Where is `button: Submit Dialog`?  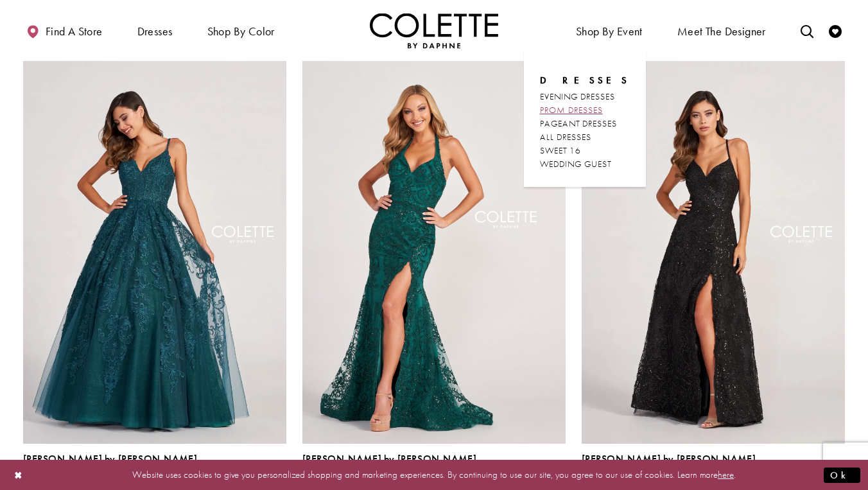
button: Submit Dialog is located at coordinates (842, 474).